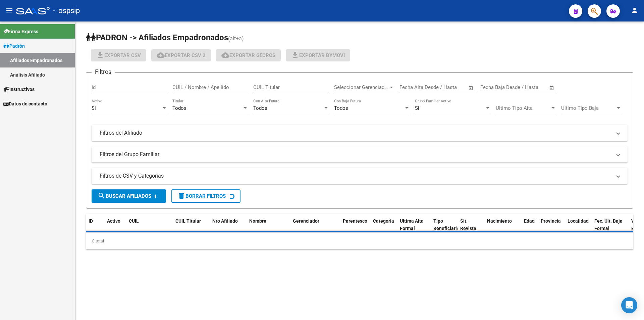 The width and height of the screenshot is (644, 320). I want to click on span: Localidad, so click(578, 221).